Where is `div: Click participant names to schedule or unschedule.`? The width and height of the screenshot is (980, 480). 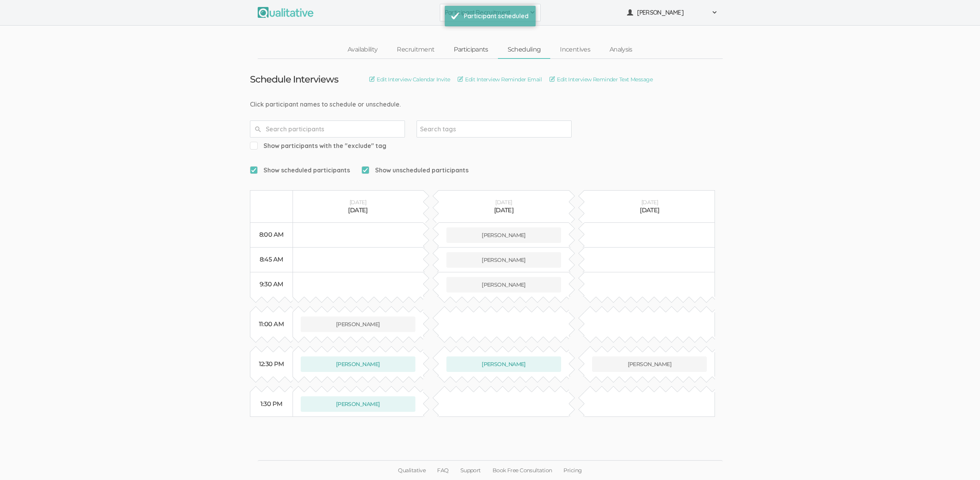
div: Click participant names to schedule or unschedule. is located at coordinates (490, 105).